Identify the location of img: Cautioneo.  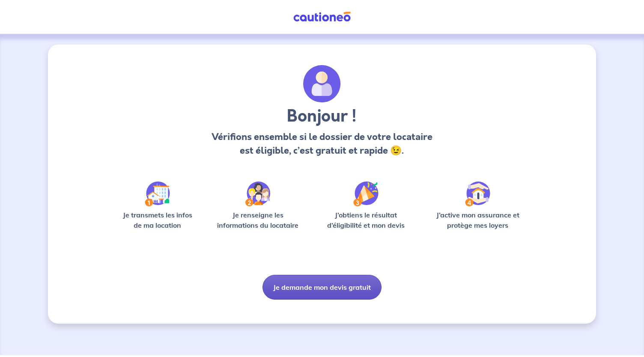
(322, 17).